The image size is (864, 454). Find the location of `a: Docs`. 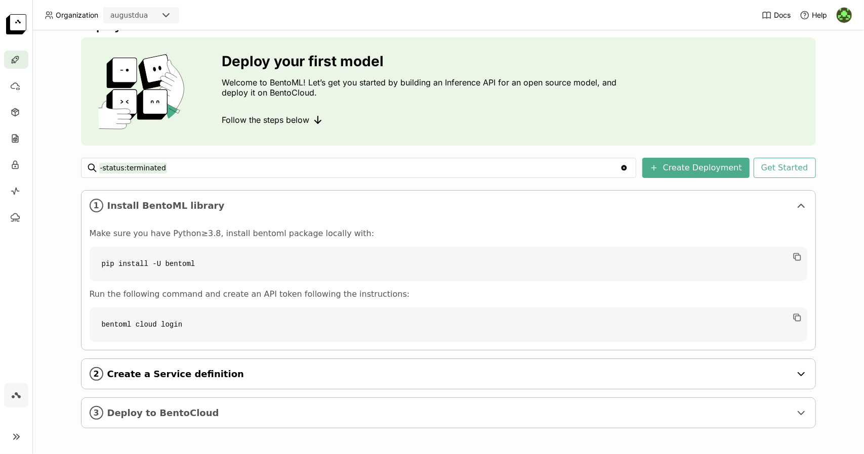

a: Docs is located at coordinates (776, 15).